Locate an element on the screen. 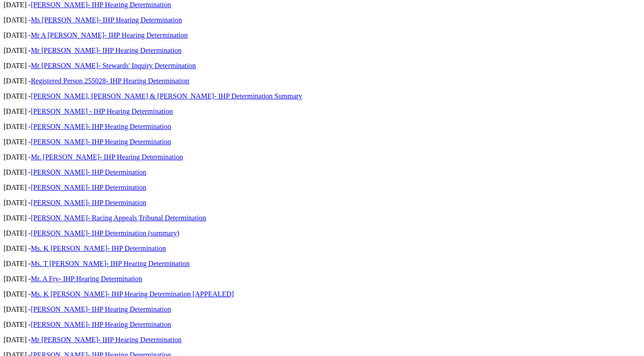 The image size is (644, 356). a: Registered Person 255028- IHP Hearing Determination is located at coordinates (110, 81).